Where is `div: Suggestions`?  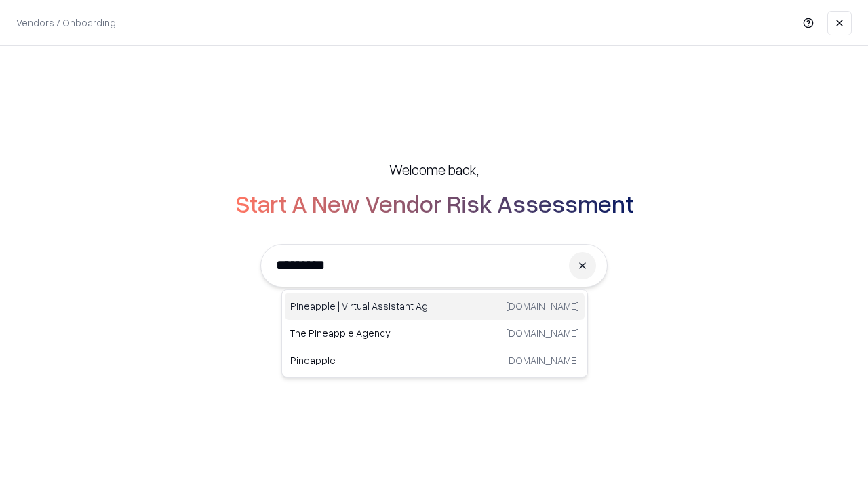
div: Suggestions is located at coordinates (434, 334).